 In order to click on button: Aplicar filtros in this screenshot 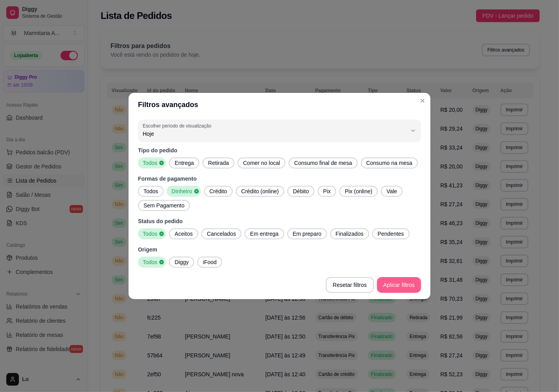, I will do `click(400, 285)`.